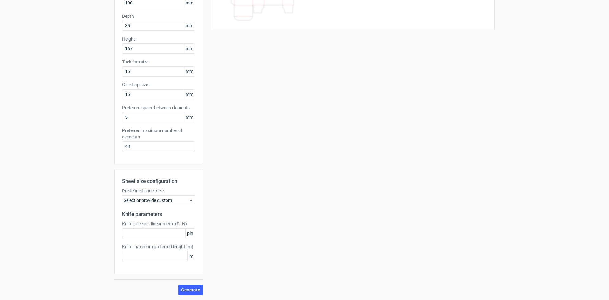 The image size is (609, 300). What do you see at coordinates (191, 290) in the screenshot?
I see `button: Generate` at bounding box center [191, 290].